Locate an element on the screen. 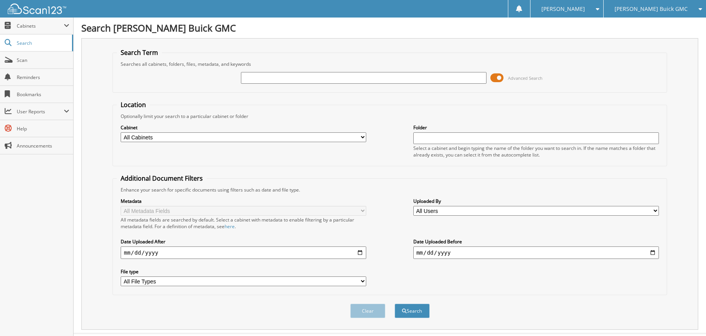 The image size is (706, 336). label: Date Uploaded Before is located at coordinates (536, 241).